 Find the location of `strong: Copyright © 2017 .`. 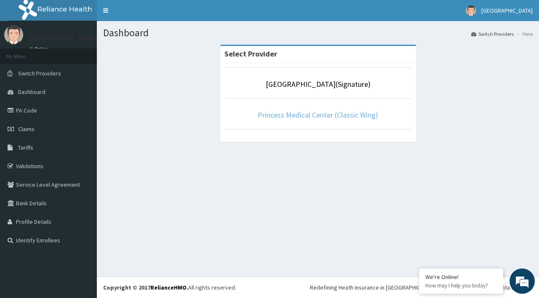

strong: Copyright © 2017 . is located at coordinates (146, 287).